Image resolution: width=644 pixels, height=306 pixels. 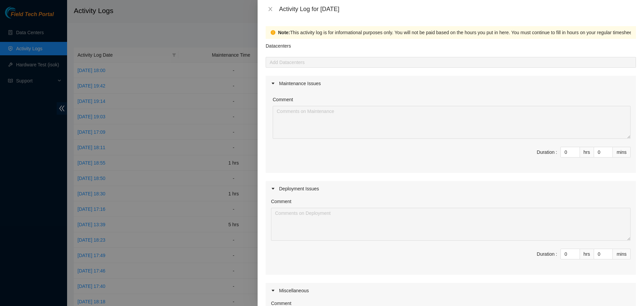 What do you see at coordinates (278, 44) in the screenshot?
I see `p: Datacenters` at bounding box center [278, 44].